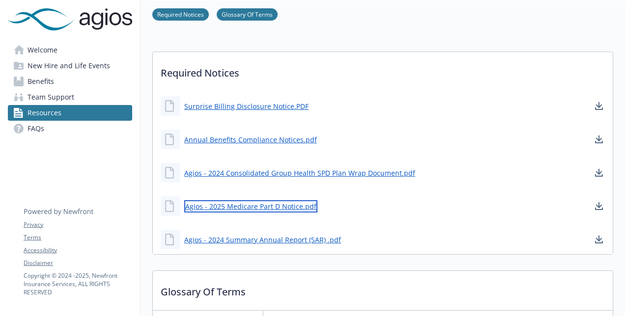 Image resolution: width=625 pixels, height=316 pixels. I want to click on a: Required Notices, so click(180, 14).